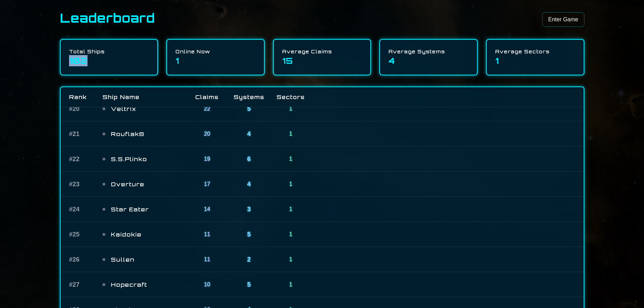  What do you see at coordinates (74, 184) in the screenshot?
I see `span: # 23` at bounding box center [74, 184].